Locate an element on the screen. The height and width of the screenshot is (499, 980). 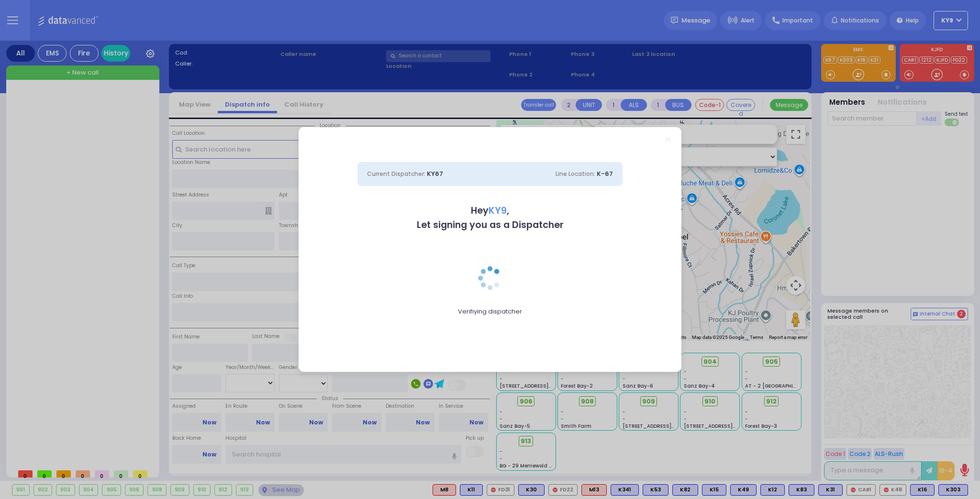
span: K-67 is located at coordinates (605, 173).